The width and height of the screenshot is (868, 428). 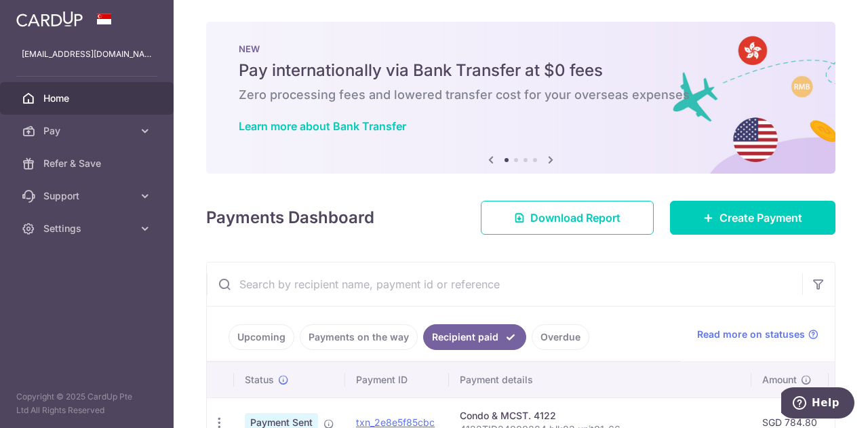 What do you see at coordinates (322, 126) in the screenshot?
I see `a: Learn more about Bank Transfer` at bounding box center [322, 126].